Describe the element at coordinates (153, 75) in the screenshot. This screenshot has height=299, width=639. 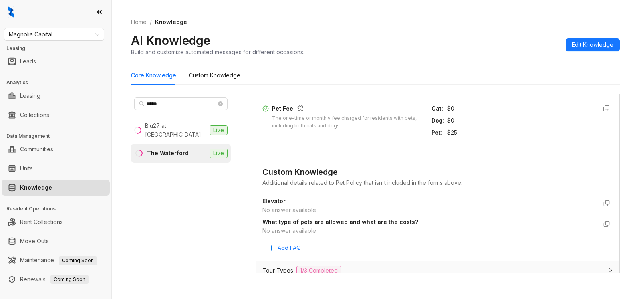
I see `div: Core Knowledge` at that location.